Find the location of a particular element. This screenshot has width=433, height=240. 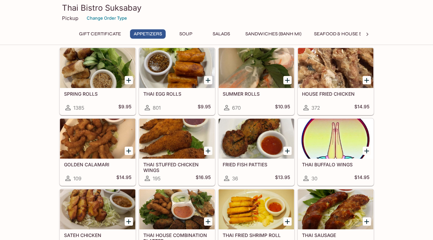

button: Add SATEH CHICKEN is located at coordinates (129, 222).